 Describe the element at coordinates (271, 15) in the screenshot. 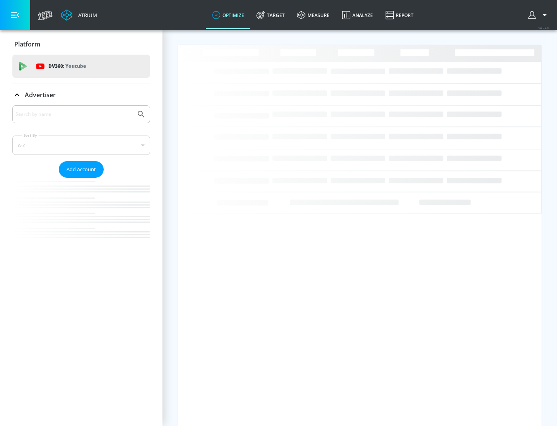

I see `a: Target` at that location.